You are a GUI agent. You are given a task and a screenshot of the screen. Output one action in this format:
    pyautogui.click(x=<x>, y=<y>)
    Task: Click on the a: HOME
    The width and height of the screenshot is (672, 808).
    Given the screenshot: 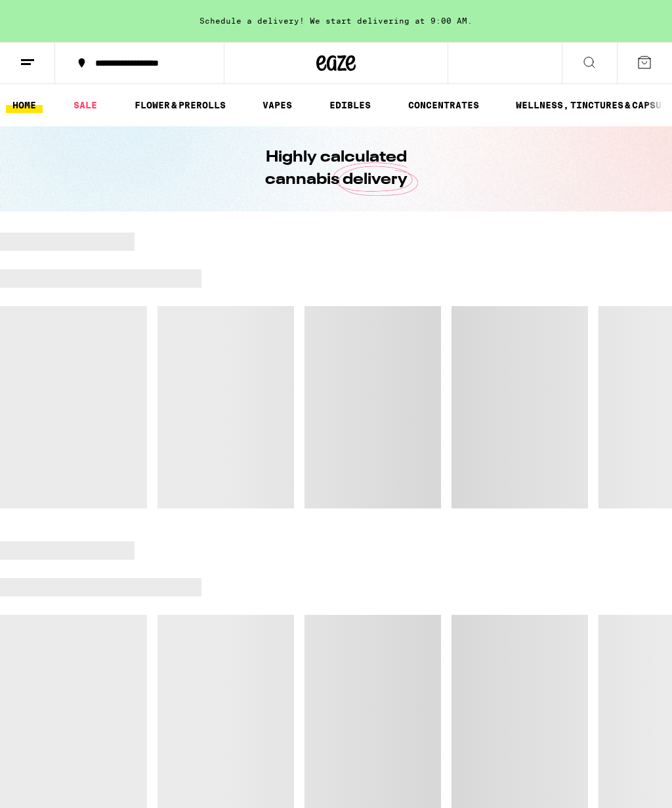 What is the action you would take?
    pyautogui.click(x=24, y=105)
    